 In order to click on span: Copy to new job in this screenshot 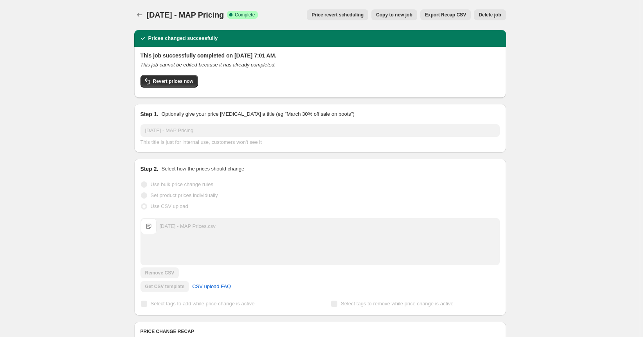, I will do `click(394, 15)`.